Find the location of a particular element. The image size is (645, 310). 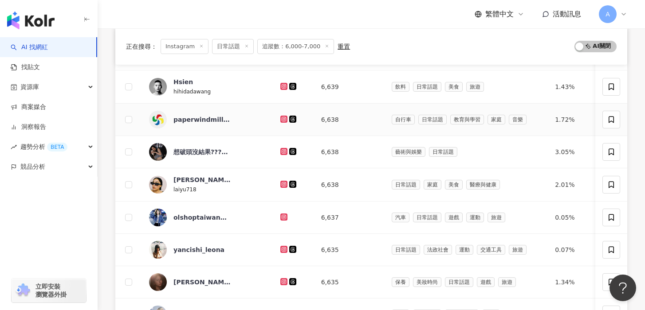

a: KOL Avataryancishi_leona is located at coordinates (207, 250).